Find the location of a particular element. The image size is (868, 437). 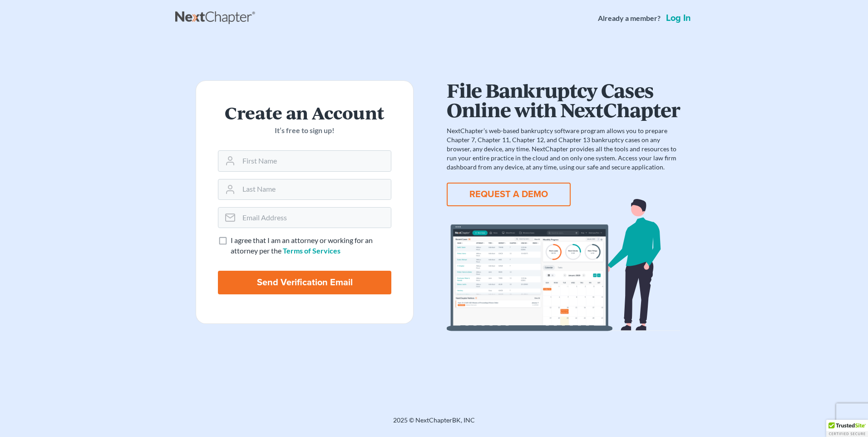

p: It’s free to sign up! is located at coordinates (305, 130).